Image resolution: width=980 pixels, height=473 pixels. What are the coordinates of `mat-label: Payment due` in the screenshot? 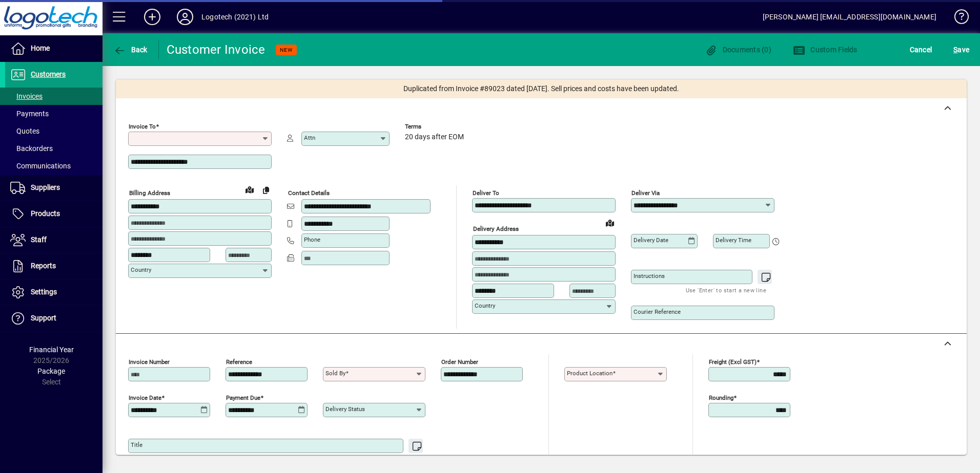 It's located at (243, 398).